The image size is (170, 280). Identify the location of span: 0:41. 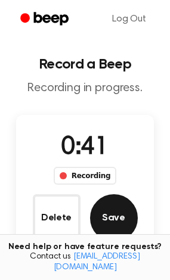
(85, 148).